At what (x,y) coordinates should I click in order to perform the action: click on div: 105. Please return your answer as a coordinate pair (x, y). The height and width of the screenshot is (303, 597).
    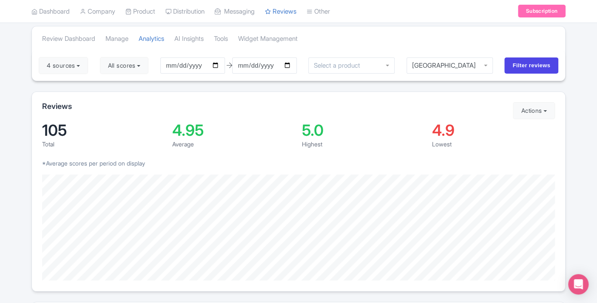
    Looking at the image, I should click on (104, 130).